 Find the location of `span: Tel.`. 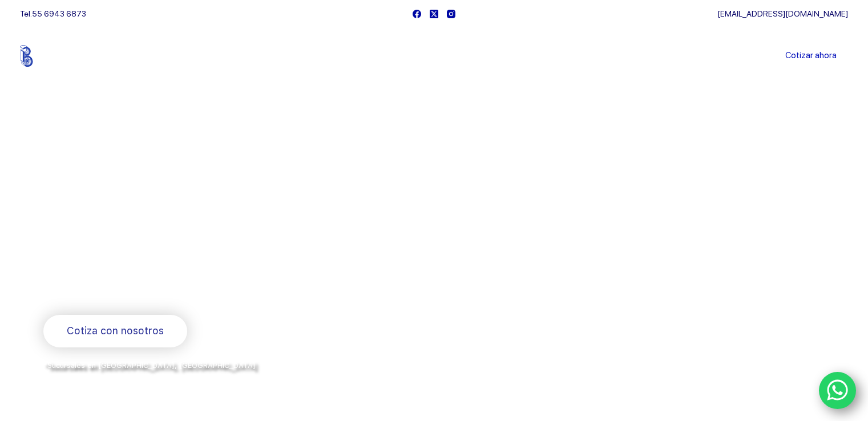

span: Tel. is located at coordinates (53, 13).